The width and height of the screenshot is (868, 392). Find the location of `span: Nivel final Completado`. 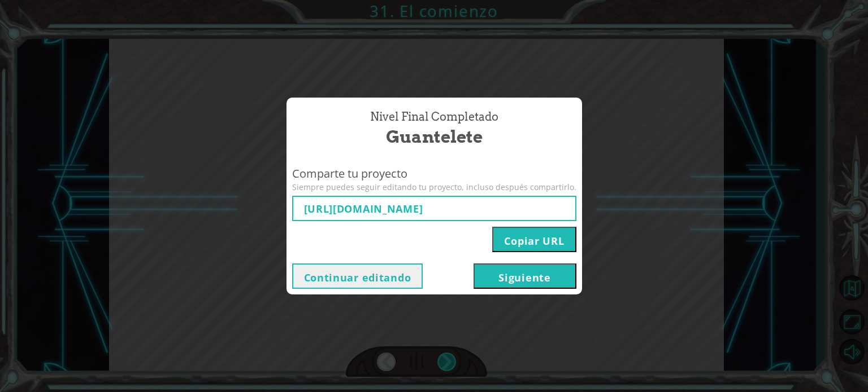

span: Nivel final Completado is located at coordinates (434, 117).